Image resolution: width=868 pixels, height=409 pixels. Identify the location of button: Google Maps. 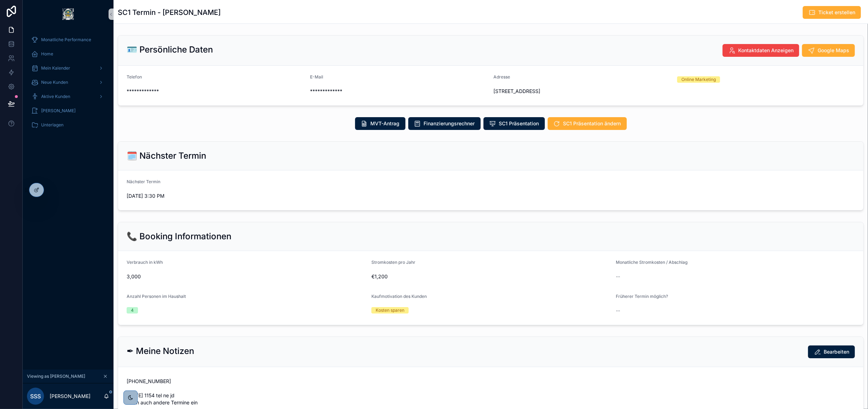
(828, 51).